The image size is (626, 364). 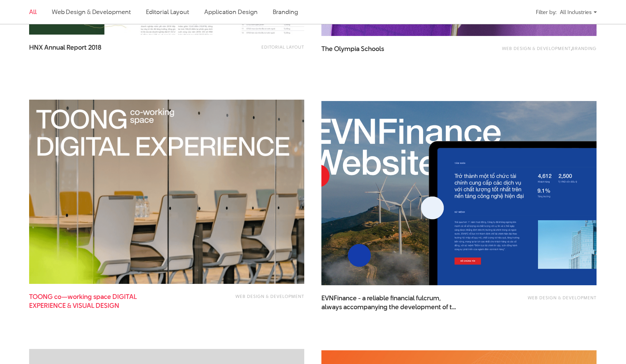 What do you see at coordinates (98, 301) in the screenshot?
I see `a: TOONG co—working space DIGITALEXPERIENCE & VISUAL DESIGN` at bounding box center [98, 301].